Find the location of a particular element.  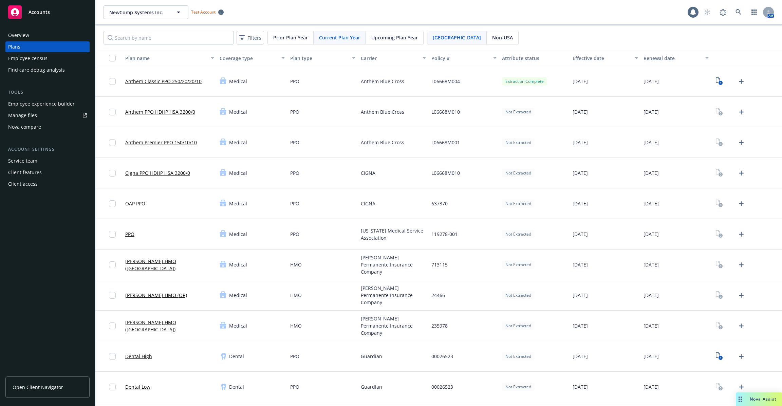

span: Nova Assist is located at coordinates (763, 399).